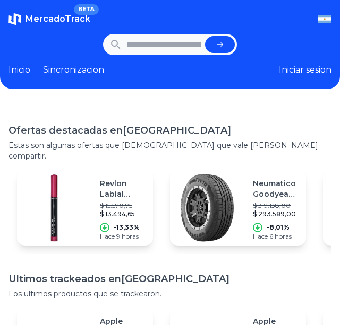  Describe the element at coordinates (278, 228) in the screenshot. I see `p: -8,01%` at that location.